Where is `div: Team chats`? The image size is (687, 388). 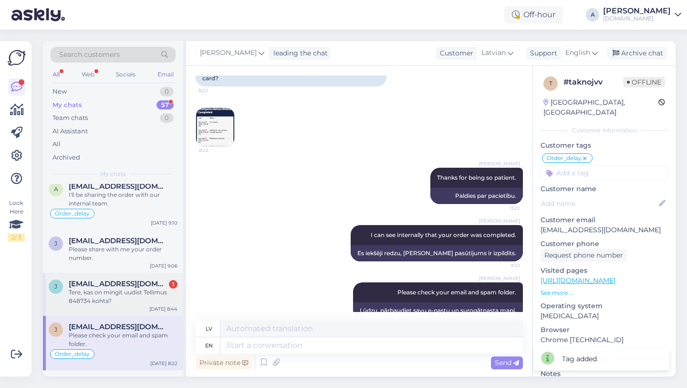 div: Team chats is located at coordinates (70, 118).